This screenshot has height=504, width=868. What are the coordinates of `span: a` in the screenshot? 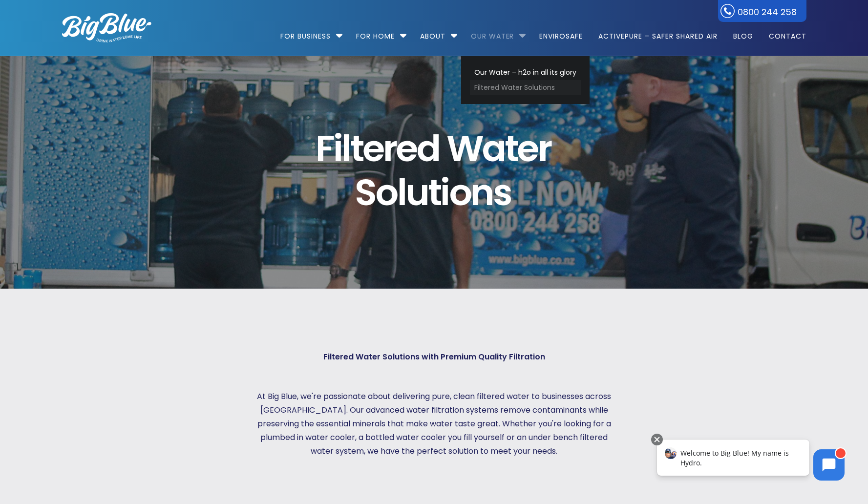 It's located at (493, 149).